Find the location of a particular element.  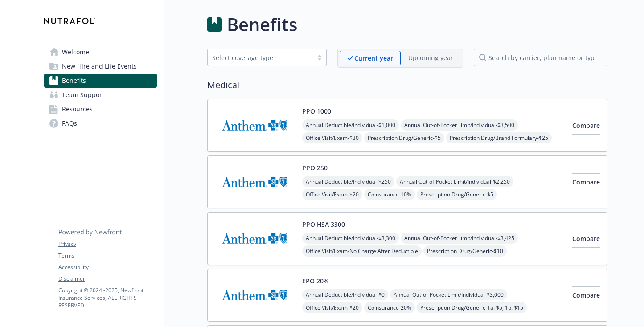

p: Copyright © 2024 - 2025 , Newfront Insurance Services, ALL RIGHTS RESERVED is located at coordinates (108, 297).